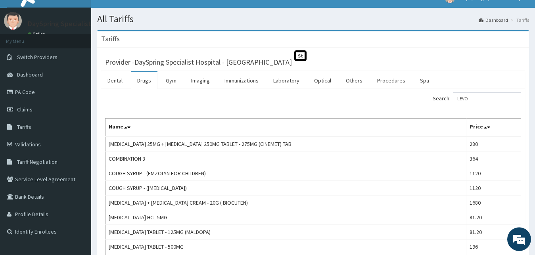  I want to click on a: Dental, so click(115, 80).